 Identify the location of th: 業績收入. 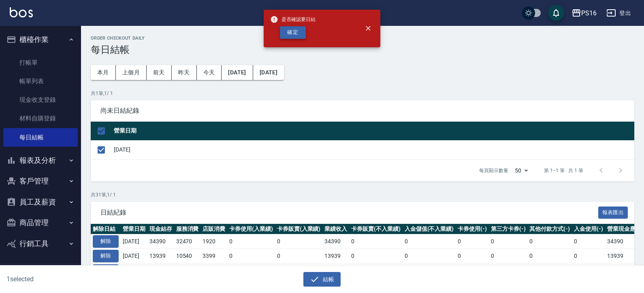
(336, 229).